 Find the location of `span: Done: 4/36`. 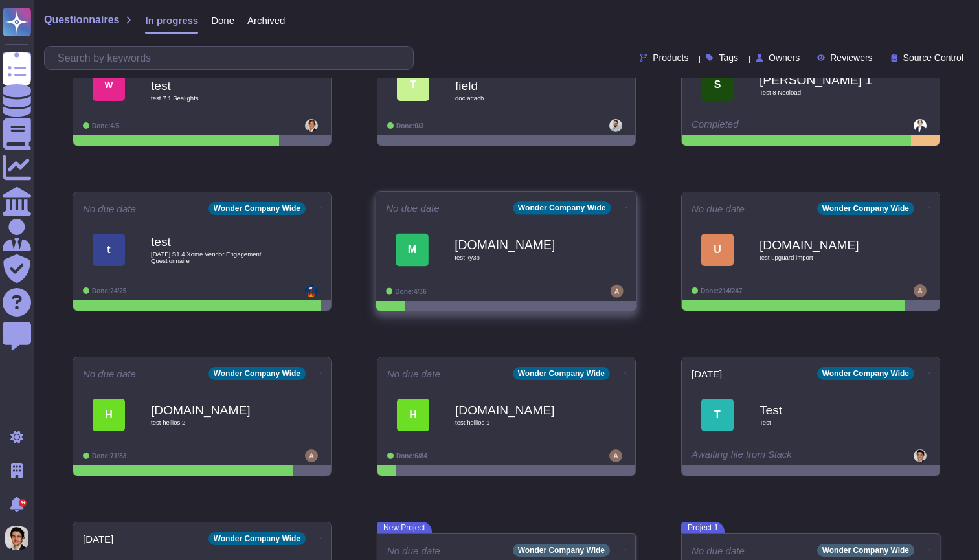

span: Done: 4/36 is located at coordinates (411, 290).